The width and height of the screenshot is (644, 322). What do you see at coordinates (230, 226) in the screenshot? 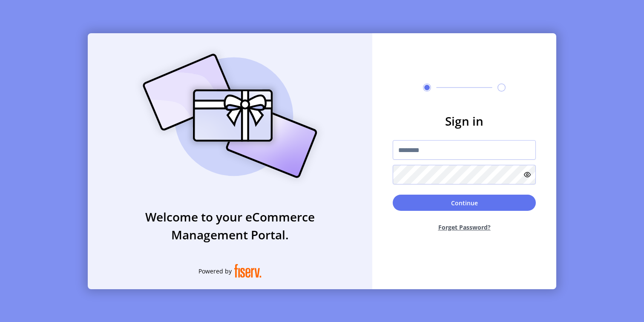
I see `h3: Welcome to your eCommerce Management Portal.` at bounding box center [230, 226].